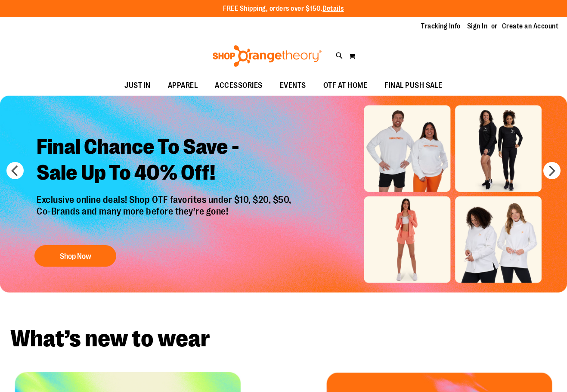 Image resolution: width=567 pixels, height=392 pixels. Describe the element at coordinates (283, 338) in the screenshot. I see `h2: What’s new to wear` at that location.